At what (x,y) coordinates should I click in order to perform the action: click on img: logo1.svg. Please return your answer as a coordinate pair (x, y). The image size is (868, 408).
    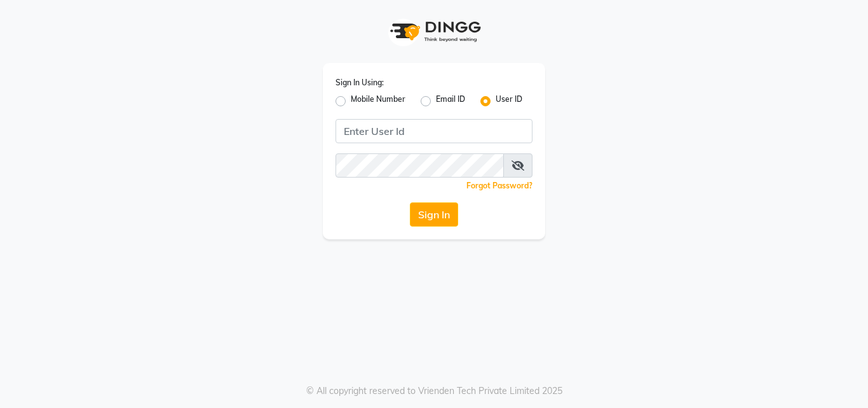
    Looking at the image, I should click on (434, 32).